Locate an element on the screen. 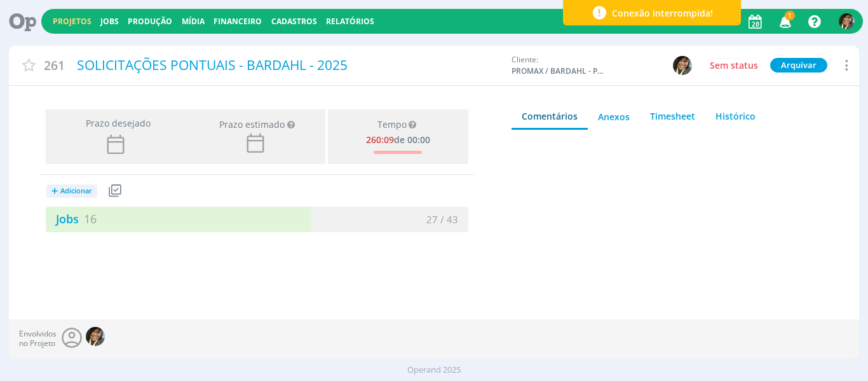 This screenshot has height=381, width=868. button: Financeiro is located at coordinates (237, 21).